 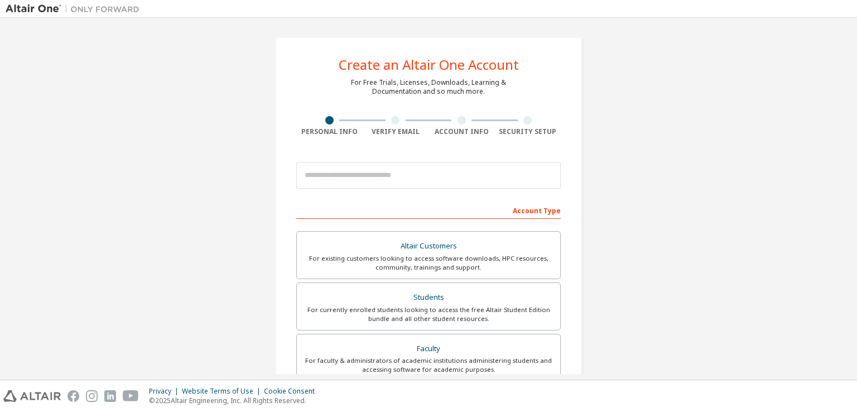 I want to click on div: Create an Altair One Account, so click(x=429, y=65).